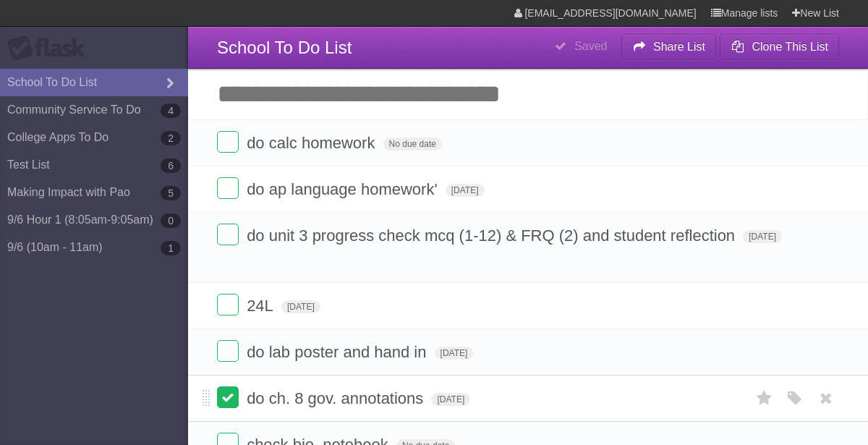 The height and width of the screenshot is (445, 868). Describe the element at coordinates (262, 305) in the screenshot. I see `span: 24L` at that location.